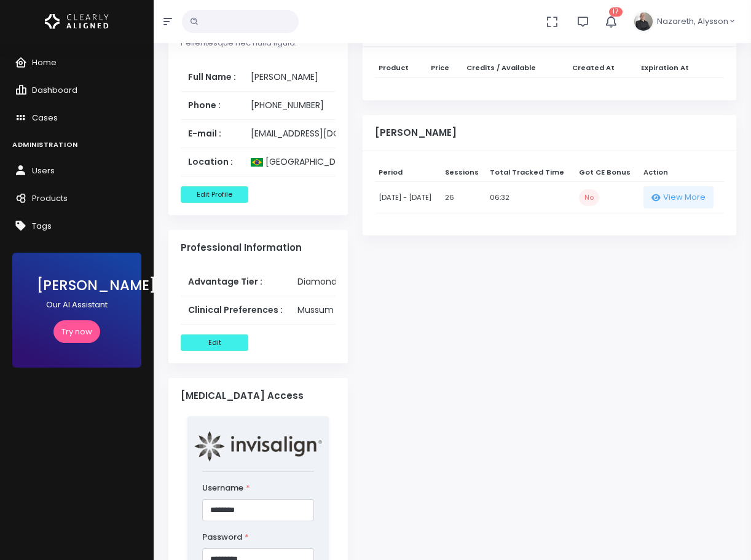  Describe the element at coordinates (43, 171) in the screenshot. I see `span: Users` at that location.